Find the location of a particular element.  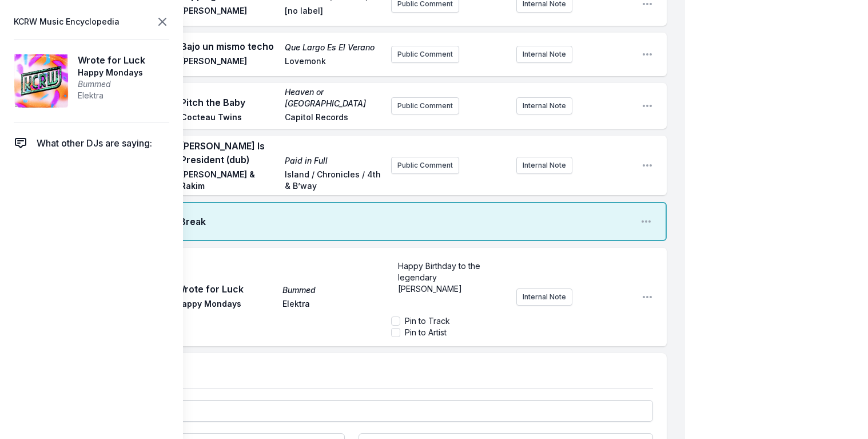

span: What other DJs are saying: is located at coordinates (94, 143).